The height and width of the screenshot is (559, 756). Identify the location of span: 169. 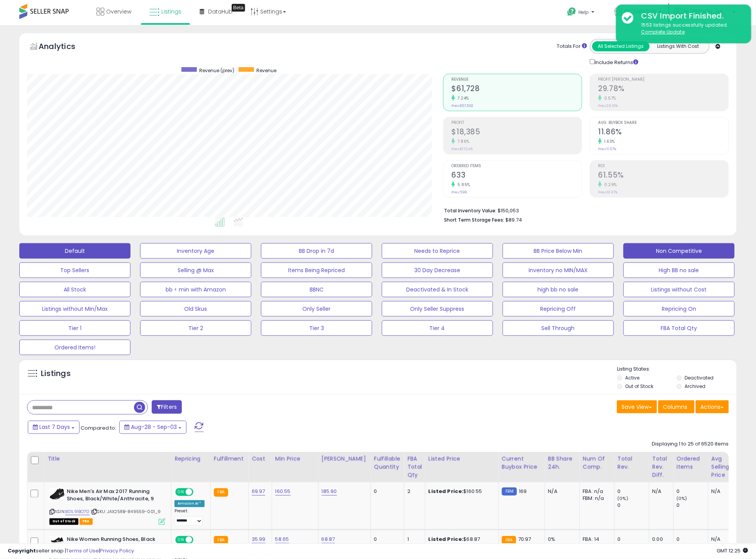
(523, 491).